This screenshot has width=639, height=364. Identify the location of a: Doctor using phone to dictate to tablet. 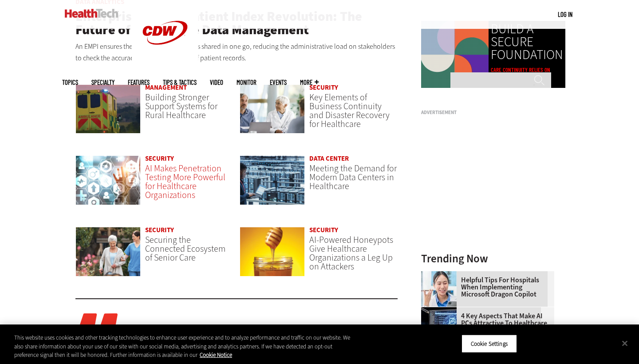
(441, 274).